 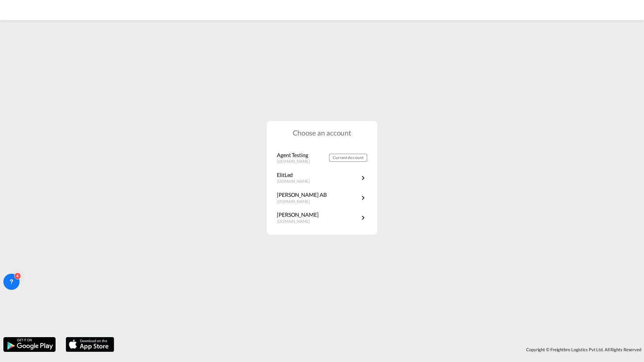 I want to click on h1: Choose an account, so click(x=322, y=132).